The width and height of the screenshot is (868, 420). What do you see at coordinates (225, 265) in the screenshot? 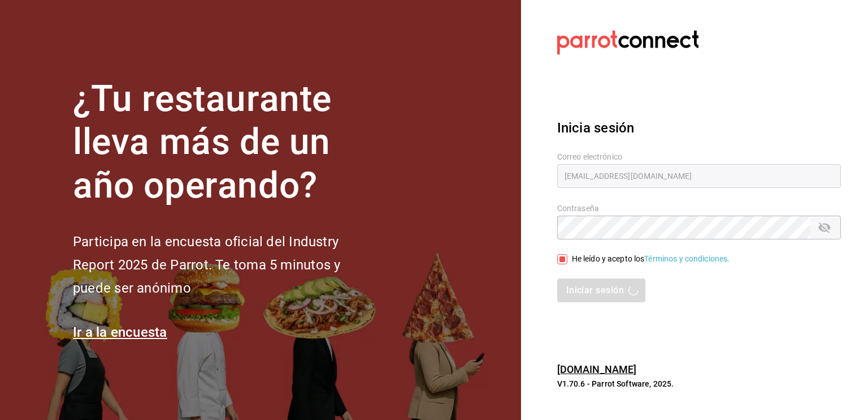
I see `h2: Participa en la encuesta oficial del Industry Report 2025 de Parrot. Te toma 5 minutos y puede se...` at bounding box center [225, 265].